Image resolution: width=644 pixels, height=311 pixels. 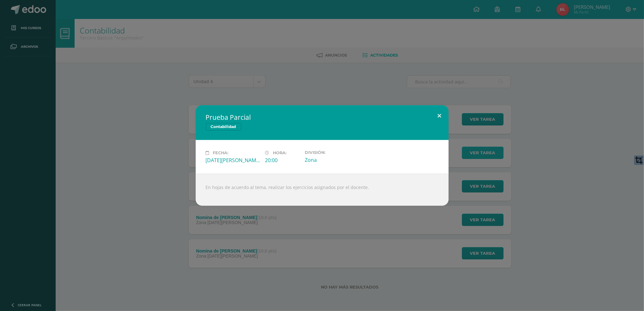 What do you see at coordinates (332, 160) in the screenshot?
I see `div: Zona` at bounding box center [332, 160].